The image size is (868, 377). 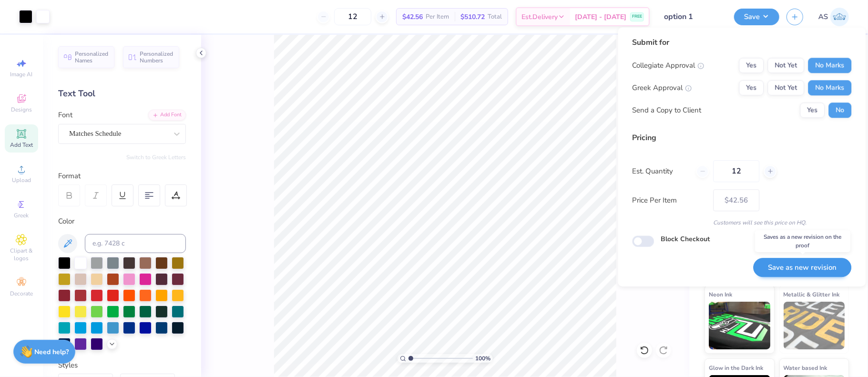 What do you see at coordinates (122, 221) in the screenshot?
I see `div: Color` at bounding box center [122, 221].